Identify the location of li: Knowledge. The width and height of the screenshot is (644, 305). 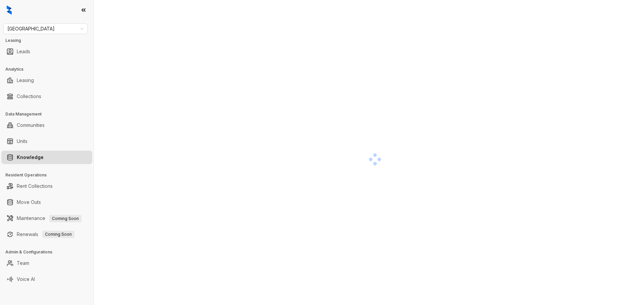
(47, 157).